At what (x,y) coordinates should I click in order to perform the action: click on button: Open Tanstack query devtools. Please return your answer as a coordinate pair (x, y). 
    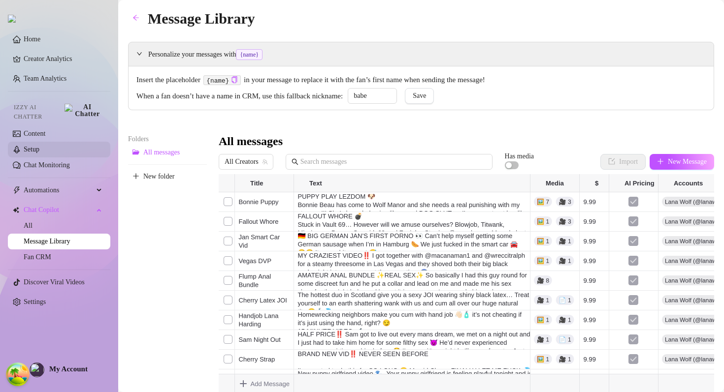
    Looking at the image, I should click on (18, 375).